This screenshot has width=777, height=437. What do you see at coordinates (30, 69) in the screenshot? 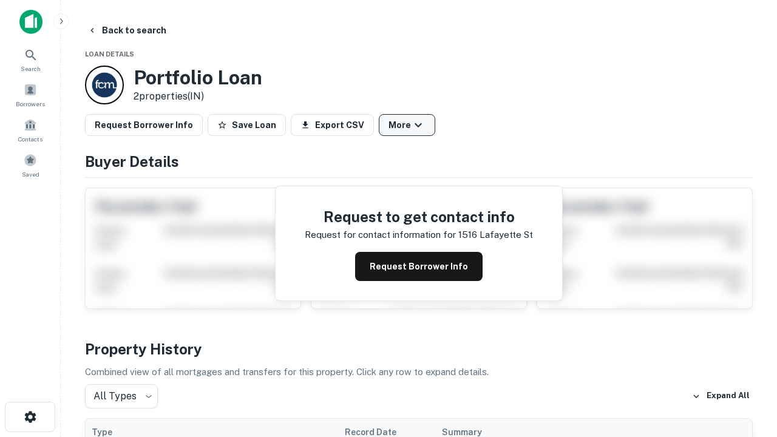
I see `span: Search` at bounding box center [30, 69].